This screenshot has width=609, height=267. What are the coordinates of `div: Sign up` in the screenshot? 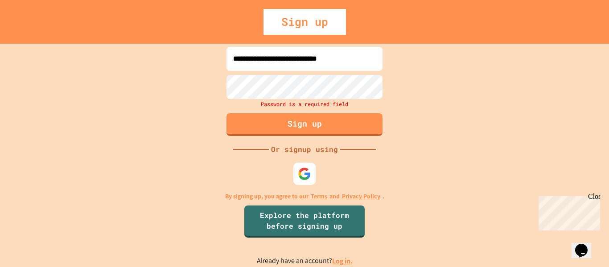 It's located at (304, 22).